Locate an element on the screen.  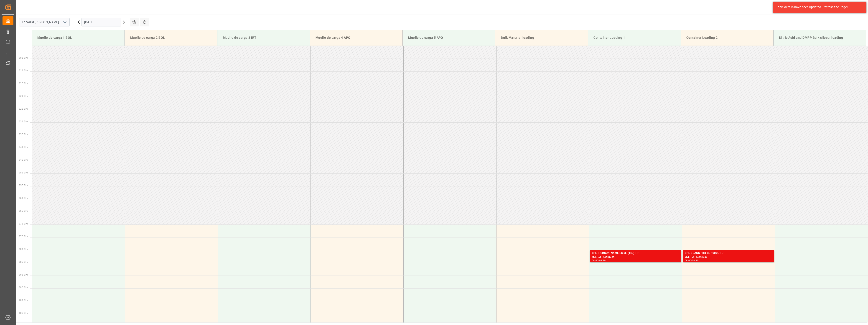
span: 00:30 Hr is located at coordinates (23, 57).